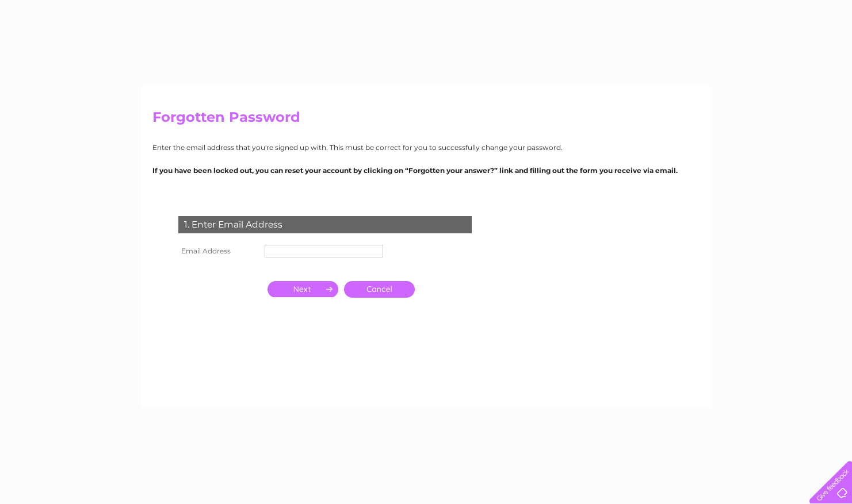 The image size is (852, 504). What do you see at coordinates (218, 251) in the screenshot?
I see `th: Email Address` at bounding box center [218, 251].